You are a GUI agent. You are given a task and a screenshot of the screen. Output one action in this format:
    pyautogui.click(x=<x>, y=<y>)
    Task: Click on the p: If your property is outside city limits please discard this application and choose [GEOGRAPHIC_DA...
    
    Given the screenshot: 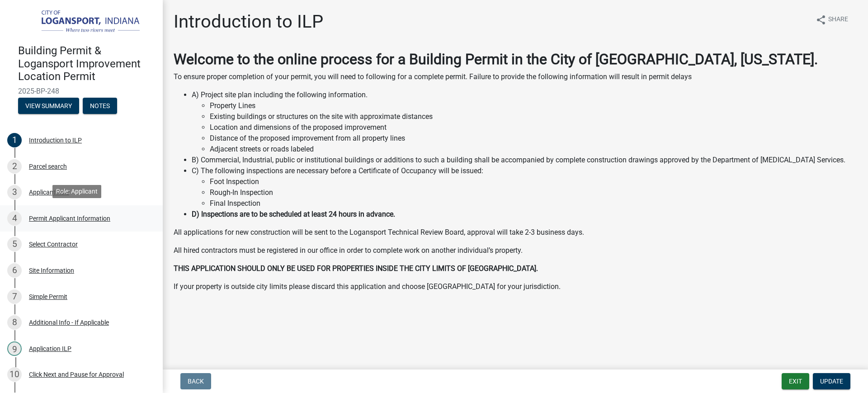 What is the action you would take?
    pyautogui.click(x=515, y=287)
    